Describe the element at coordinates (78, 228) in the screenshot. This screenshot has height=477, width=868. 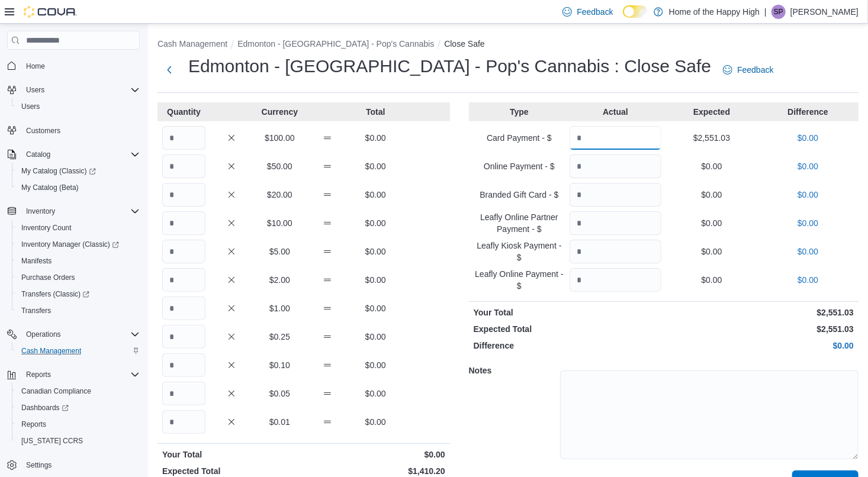
I see `button: Inventory Count` at that location.